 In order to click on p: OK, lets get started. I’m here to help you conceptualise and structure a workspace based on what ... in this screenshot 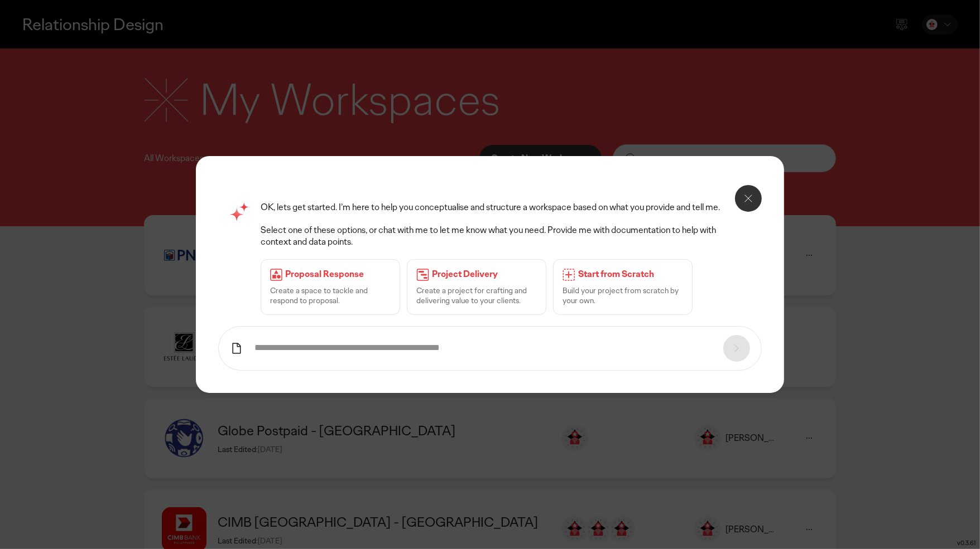, I will do `click(505, 207)`.